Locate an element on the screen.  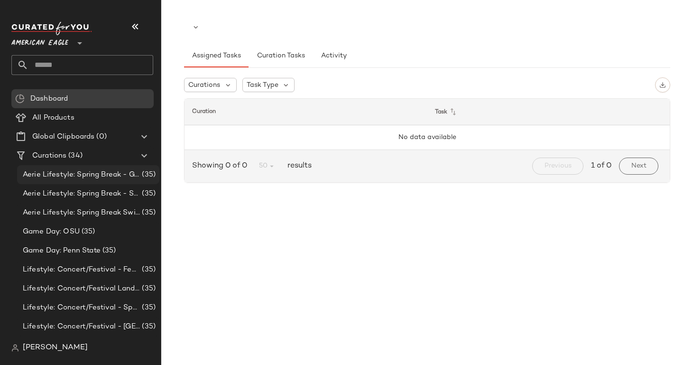
span: Lifestyle: Concert/Festival - Sporty is located at coordinates (81, 308).